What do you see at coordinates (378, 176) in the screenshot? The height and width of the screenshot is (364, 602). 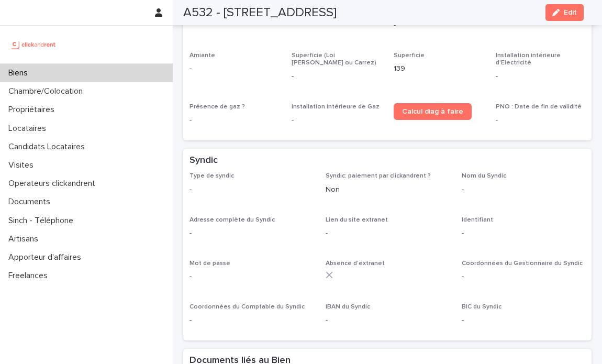 I see `span: Syndic: paiement par clickandrent ?` at bounding box center [378, 176].